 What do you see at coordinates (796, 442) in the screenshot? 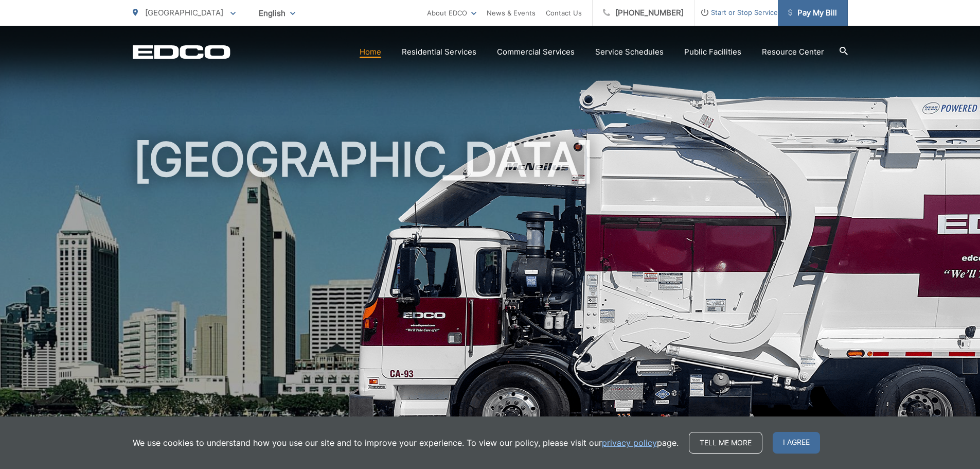
I see `span: I agree` at bounding box center [796, 442].